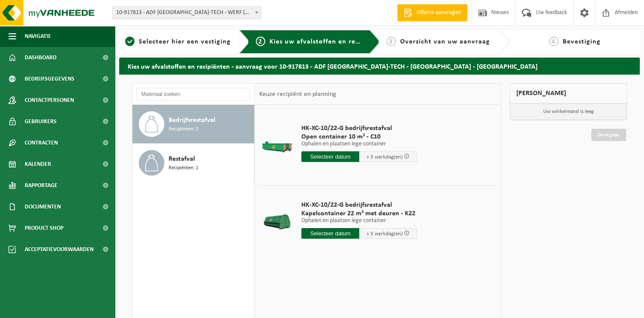 Image resolution: width=644 pixels, height=318 pixels. What do you see at coordinates (328, 42) in the screenshot?
I see `span: Kies uw afvalstoffen en recipiënten` at bounding box center [328, 42].